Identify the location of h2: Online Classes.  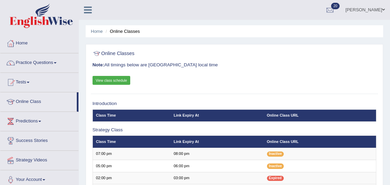
(180, 54).